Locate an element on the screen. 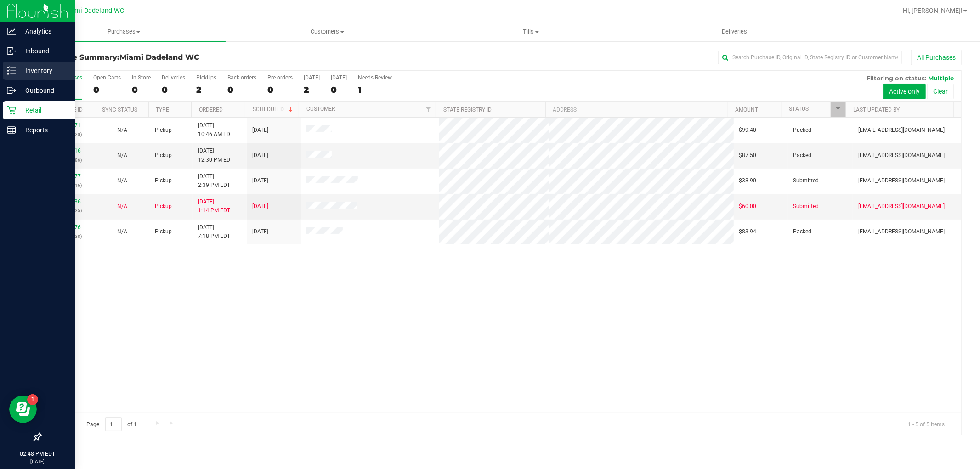 This screenshot has height=469, width=980. h3: Purchase Summary: is located at coordinates (194, 57).